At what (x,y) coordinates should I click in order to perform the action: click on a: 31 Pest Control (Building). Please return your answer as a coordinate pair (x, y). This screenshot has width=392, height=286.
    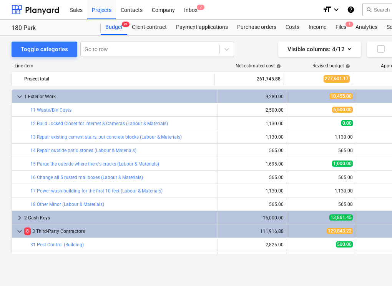
    Looking at the image, I should click on (57, 245).